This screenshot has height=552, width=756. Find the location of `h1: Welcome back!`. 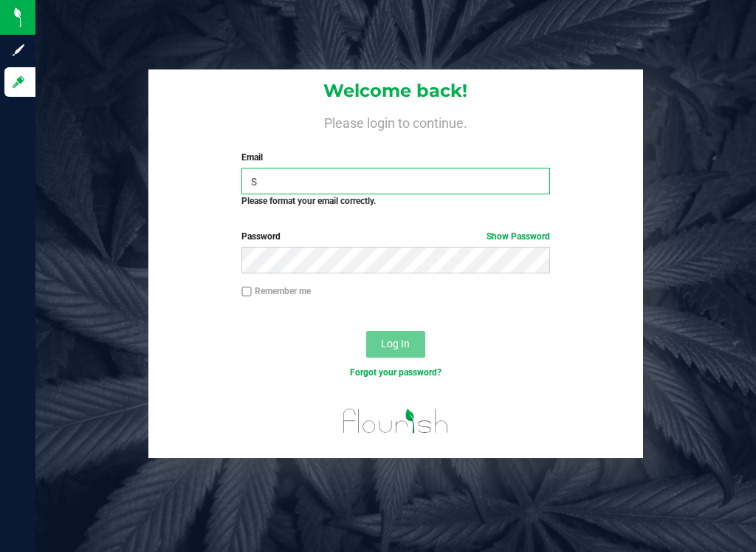

h1: Welcome back! is located at coordinates (396, 91).